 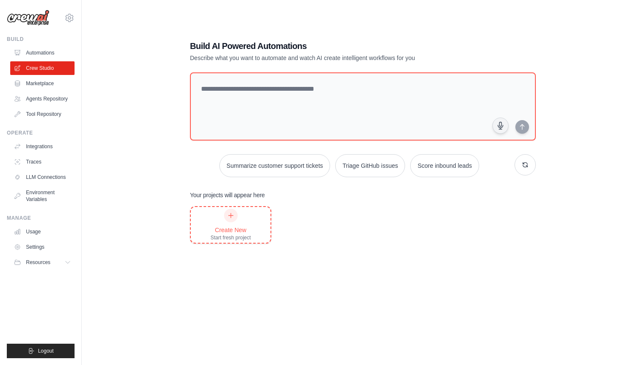 What do you see at coordinates (333, 46) in the screenshot?
I see `h1: Build AI Powered Automations` at bounding box center [333, 46].